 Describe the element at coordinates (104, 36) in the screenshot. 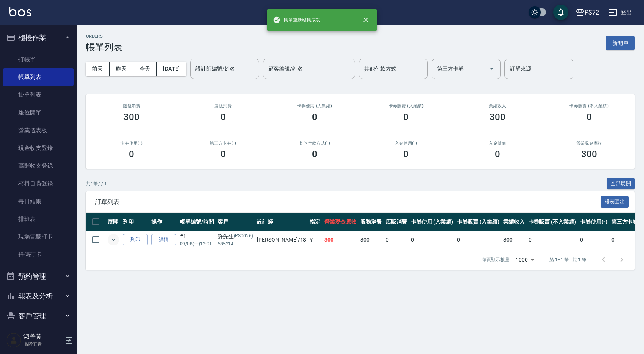

I see `h2: ORDERS` at that location.